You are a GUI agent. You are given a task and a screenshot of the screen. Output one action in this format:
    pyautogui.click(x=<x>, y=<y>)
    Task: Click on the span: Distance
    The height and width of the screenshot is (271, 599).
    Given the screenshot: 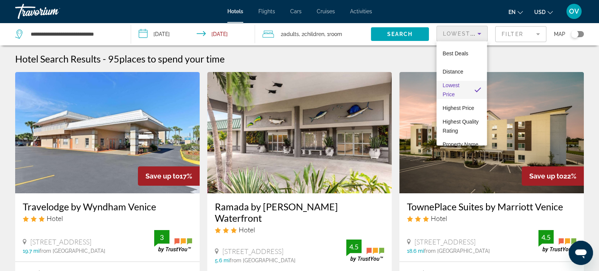 What is the action you would take?
    pyautogui.click(x=453, y=72)
    